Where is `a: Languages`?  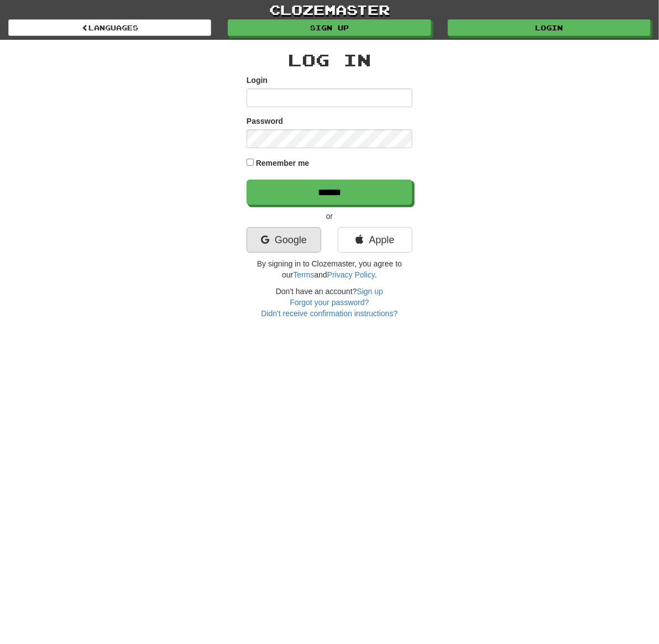 a: Languages is located at coordinates (110, 28).